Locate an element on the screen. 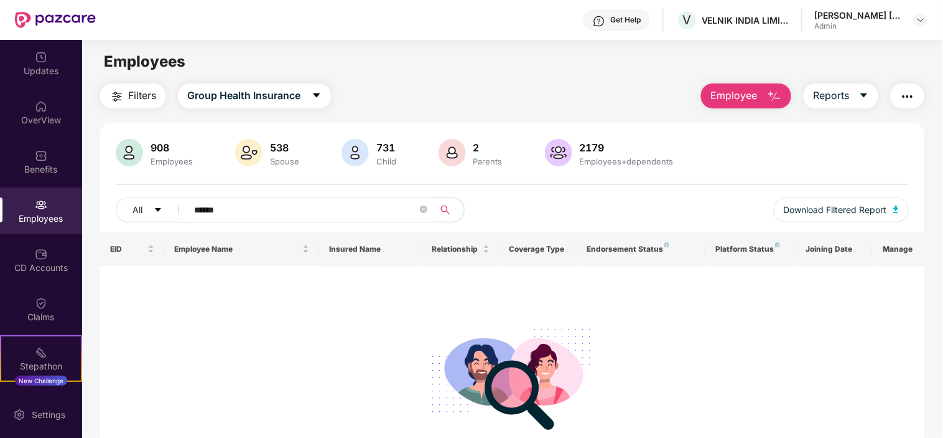  span: Employee Name is located at coordinates (237, 249).